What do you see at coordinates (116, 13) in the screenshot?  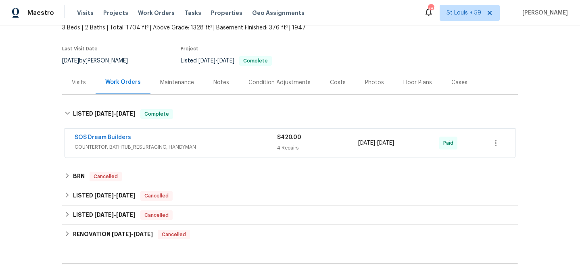 I see `span: Projects` at bounding box center [116, 13].